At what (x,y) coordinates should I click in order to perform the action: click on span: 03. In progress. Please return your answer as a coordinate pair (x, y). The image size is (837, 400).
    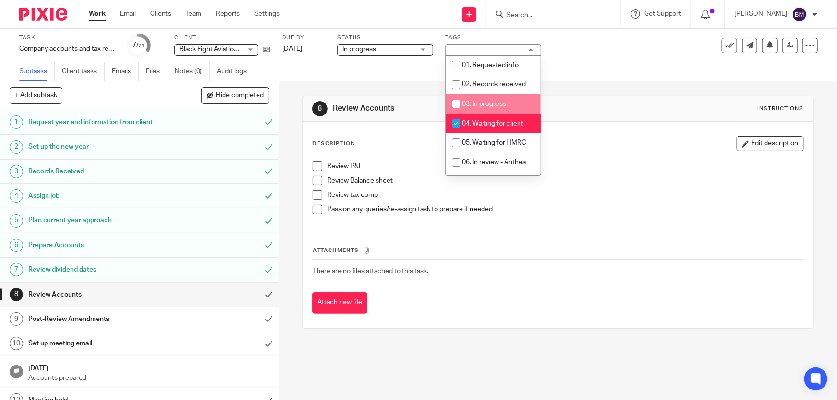
    Looking at the image, I should click on (484, 104).